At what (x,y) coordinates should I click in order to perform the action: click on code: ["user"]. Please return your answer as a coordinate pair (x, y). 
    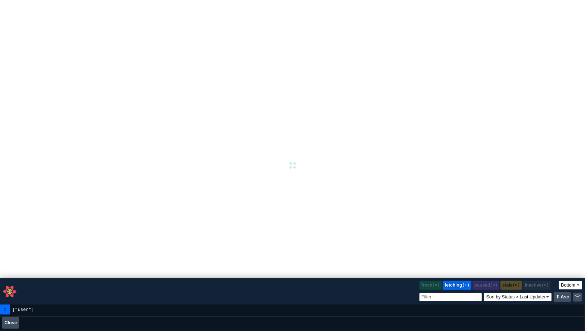
    Looking at the image, I should click on (23, 310).